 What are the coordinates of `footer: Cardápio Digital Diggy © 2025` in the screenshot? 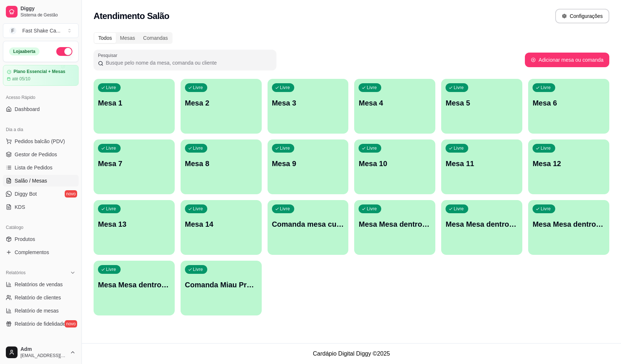 It's located at (351, 353).